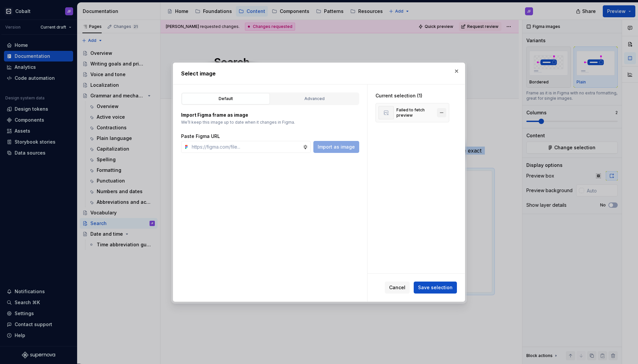 Image resolution: width=638 pixels, height=364 pixels. Describe the element at coordinates (436, 288) in the screenshot. I see `span: Save selection` at that location.